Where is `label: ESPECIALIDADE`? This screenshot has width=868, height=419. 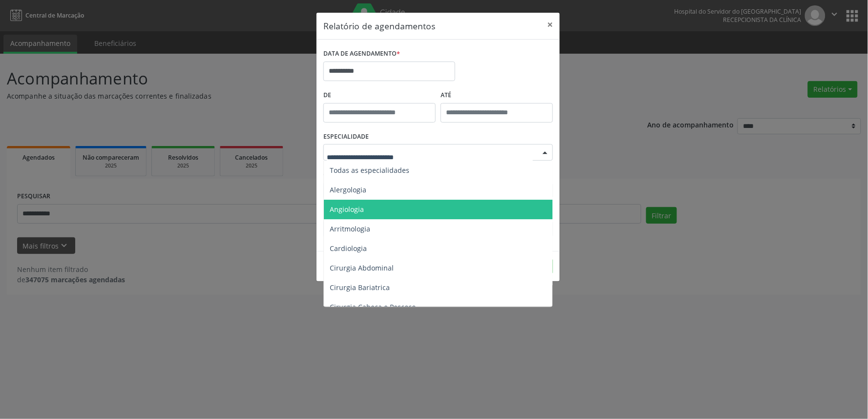 label: ESPECIALIDADE is located at coordinates (346, 137).